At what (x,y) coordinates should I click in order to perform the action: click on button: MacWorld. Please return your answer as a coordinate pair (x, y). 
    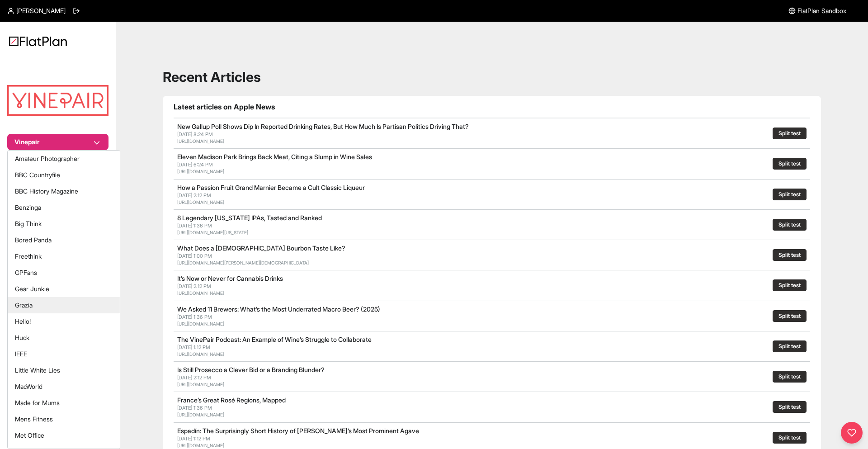
    Looking at the image, I should click on (64, 387).